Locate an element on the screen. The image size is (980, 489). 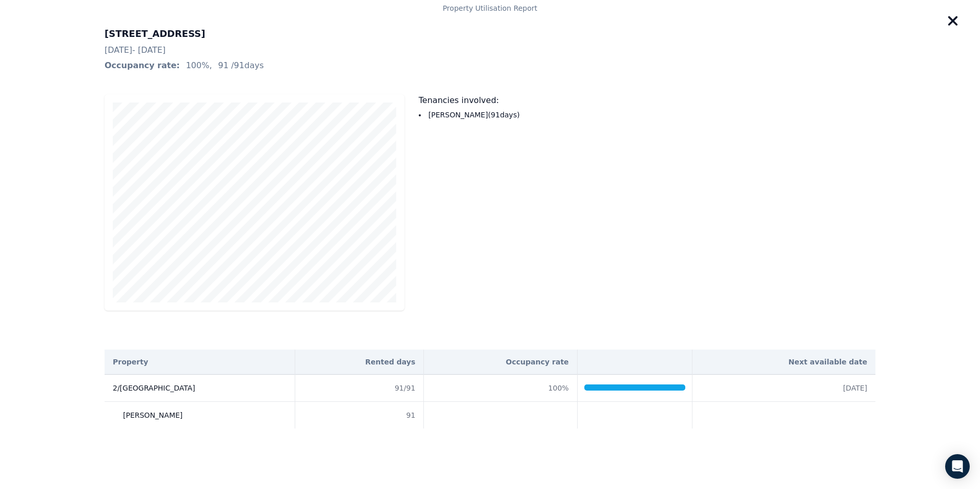
th: Next available date is located at coordinates (784, 362).